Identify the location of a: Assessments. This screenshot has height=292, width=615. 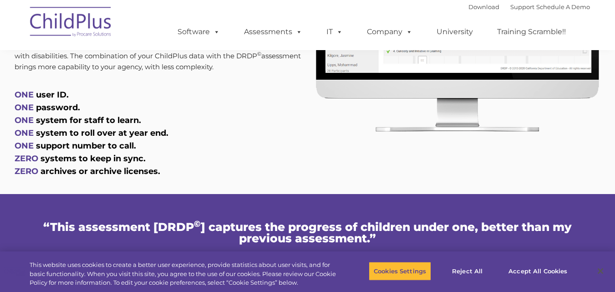
(273, 32).